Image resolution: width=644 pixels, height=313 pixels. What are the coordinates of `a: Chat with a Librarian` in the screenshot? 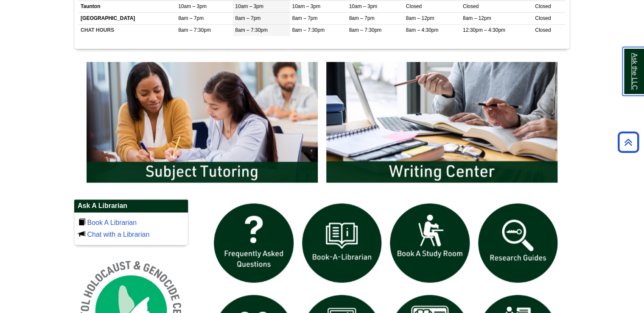 It's located at (118, 234).